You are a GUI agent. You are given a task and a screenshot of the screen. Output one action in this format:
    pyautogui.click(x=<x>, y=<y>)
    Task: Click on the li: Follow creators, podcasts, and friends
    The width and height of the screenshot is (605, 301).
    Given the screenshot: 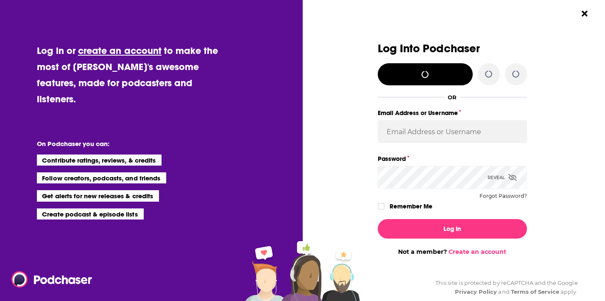 What is the action you would take?
    pyautogui.click(x=101, y=178)
    